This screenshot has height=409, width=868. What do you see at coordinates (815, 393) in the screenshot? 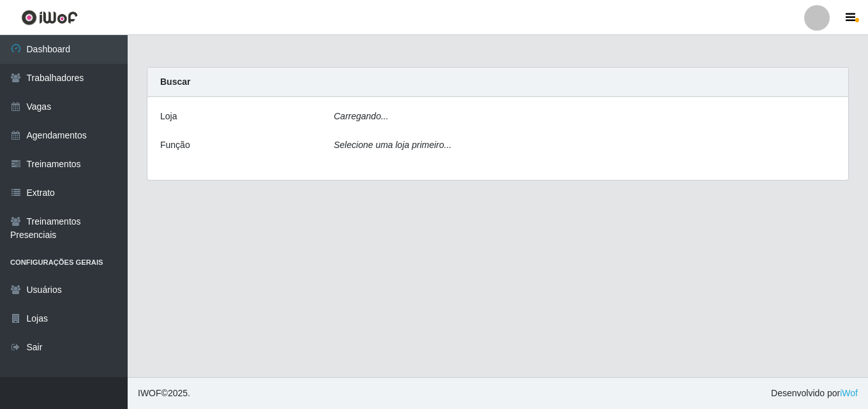
I see `span: Desenvolvido por` at bounding box center [815, 393].